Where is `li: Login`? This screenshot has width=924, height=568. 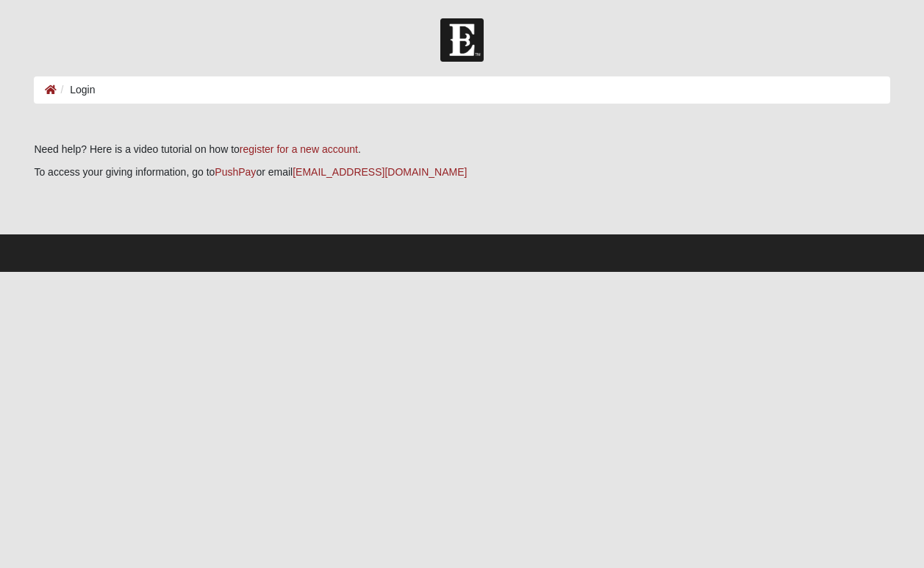
li: Login is located at coordinates (76, 89).